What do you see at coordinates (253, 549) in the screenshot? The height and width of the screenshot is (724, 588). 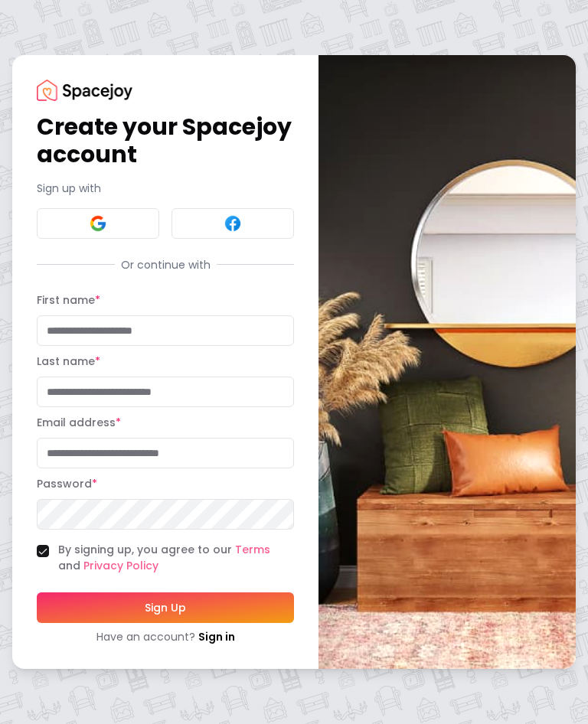 I see `a: Terms` at bounding box center [253, 549].